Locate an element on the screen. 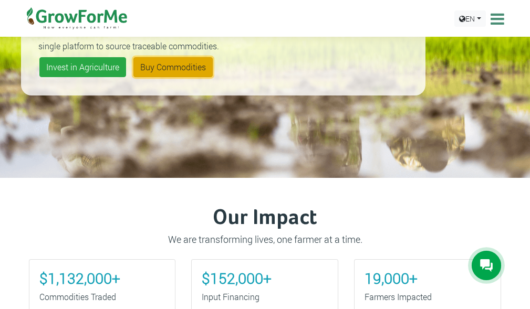  p: Commodities Traded is located at coordinates (102, 297).